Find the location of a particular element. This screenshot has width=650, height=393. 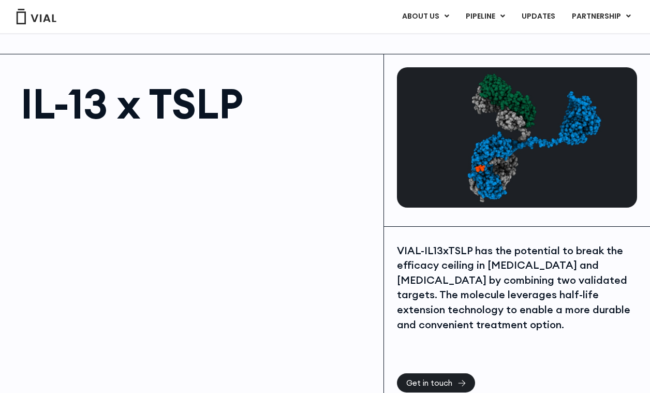

a: ABOUT USMenu Toggle is located at coordinates (425, 17).